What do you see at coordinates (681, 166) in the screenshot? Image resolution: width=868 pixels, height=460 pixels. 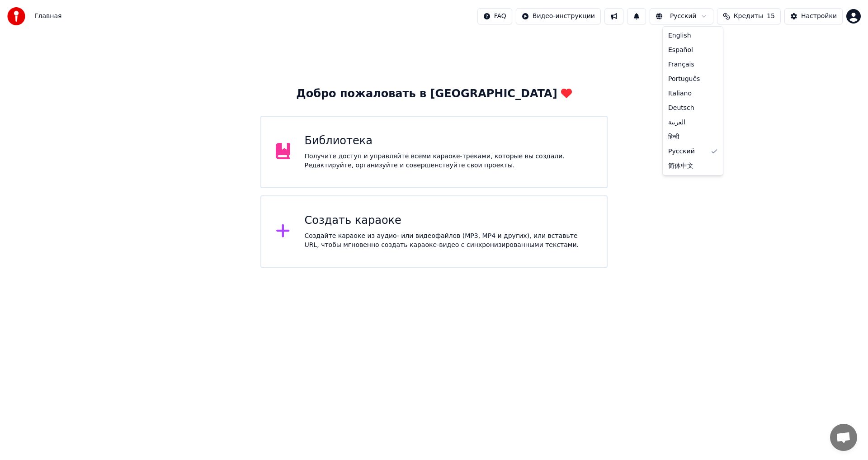 I see `span: 简体中文` at bounding box center [681, 166].